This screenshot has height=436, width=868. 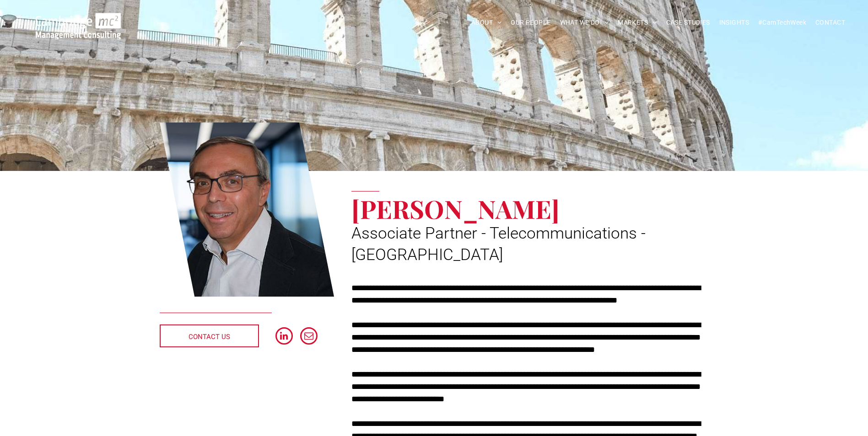 What do you see at coordinates (247, 209) in the screenshot?
I see `a: Alessandro Forcina | Cambridge Management Consulting` at bounding box center [247, 209].